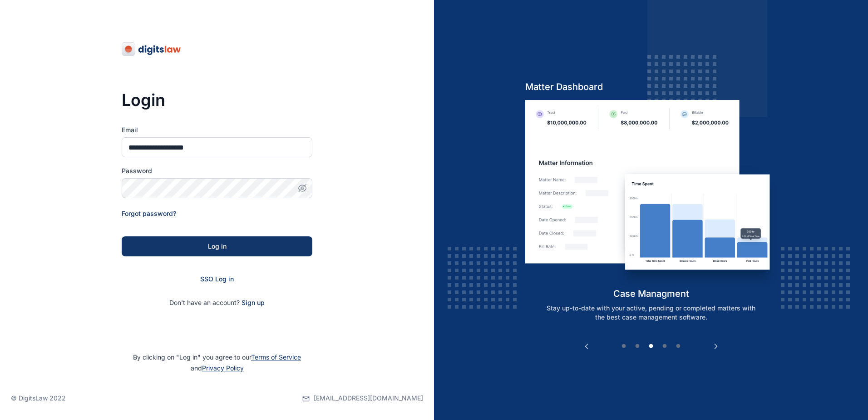 This screenshot has height=420, width=868. Describe the element at coordinates (253, 303) in the screenshot. I see `span: Sign up` at that location.